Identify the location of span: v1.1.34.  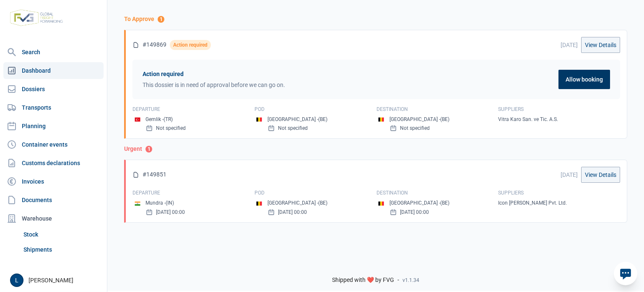
(411, 280).